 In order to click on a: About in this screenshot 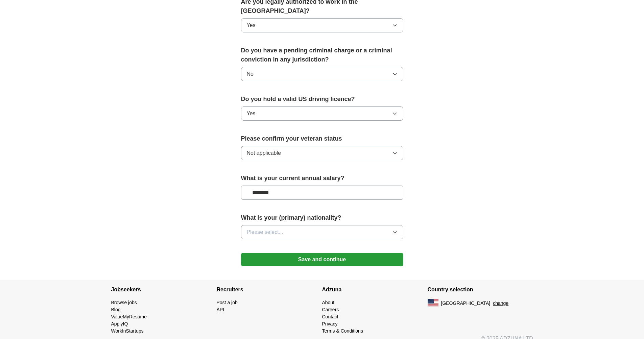, I will do `click(328, 302)`.